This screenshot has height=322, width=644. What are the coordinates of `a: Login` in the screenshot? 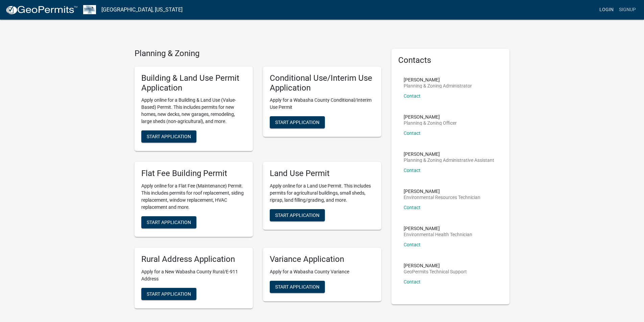 It's located at (607, 9).